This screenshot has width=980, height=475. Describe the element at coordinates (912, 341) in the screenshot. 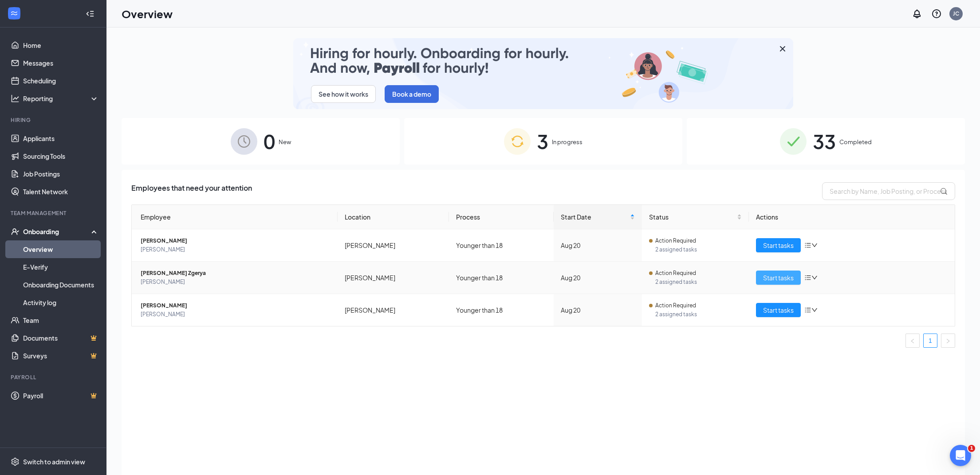

I see `li: Previous Page` at that location.